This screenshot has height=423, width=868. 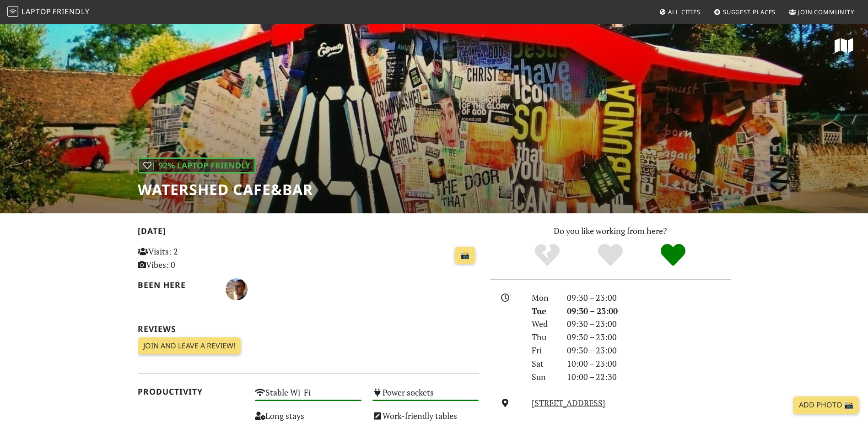 I want to click on div: Wed, so click(x=544, y=324).